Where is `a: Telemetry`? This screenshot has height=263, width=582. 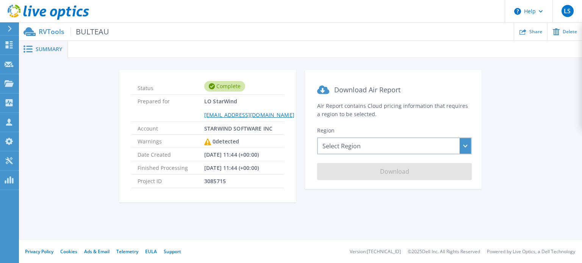
a: Telemetry is located at coordinates (127, 252).